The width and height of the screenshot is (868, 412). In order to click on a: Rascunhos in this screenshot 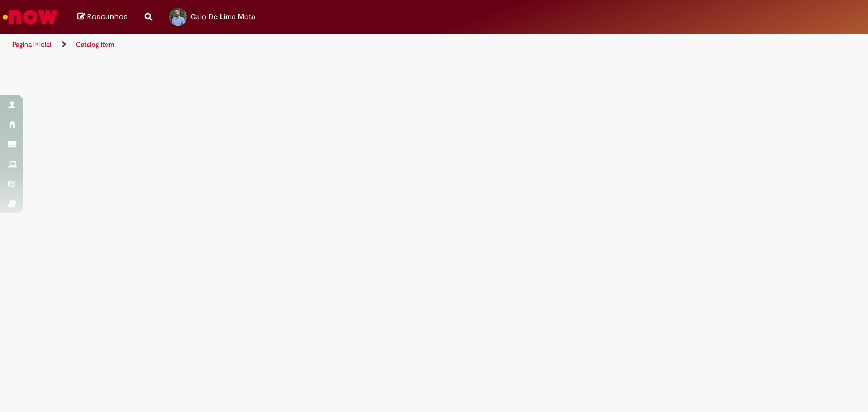, I will do `click(102, 17)`.